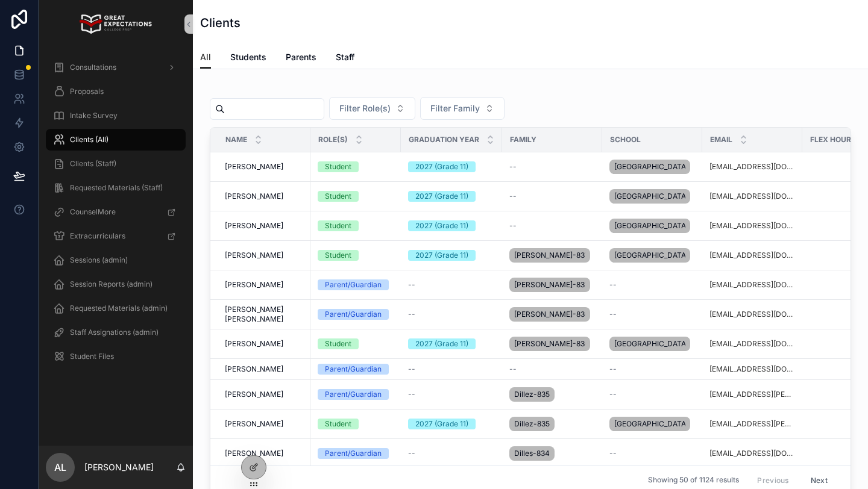  Describe the element at coordinates (115, 236) in the screenshot. I see `a: Extracurriculars` at that location.